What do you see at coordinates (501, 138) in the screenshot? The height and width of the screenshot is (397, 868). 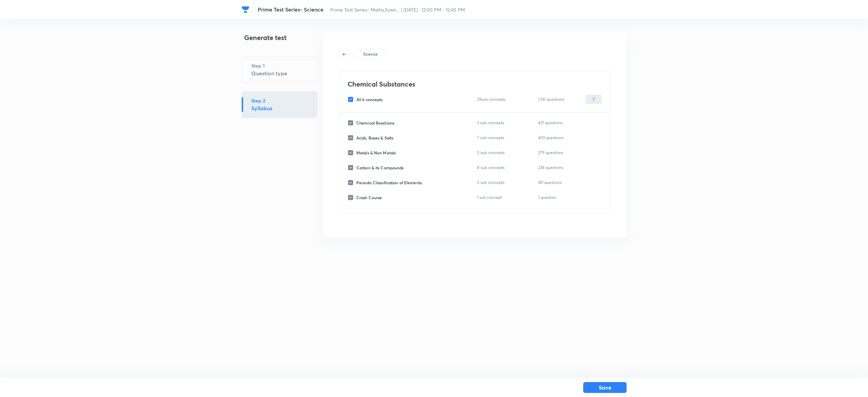 I see `p: 7 sub concepts` at bounding box center [501, 138].